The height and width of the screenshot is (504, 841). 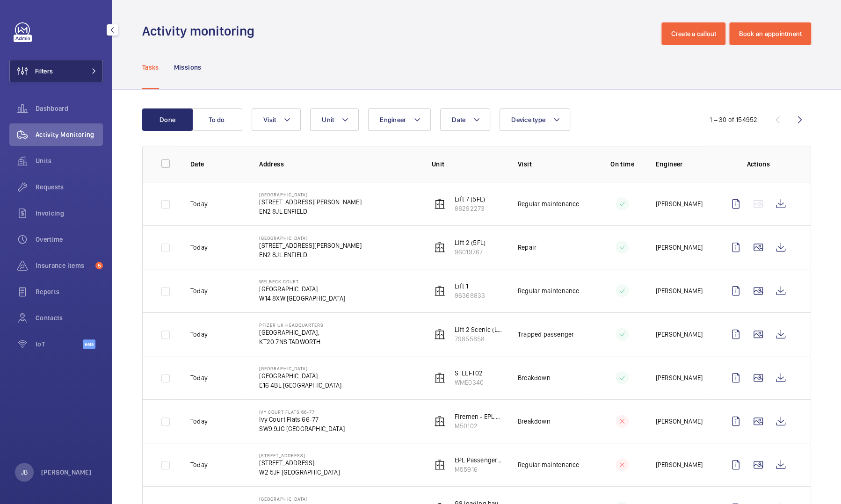 What do you see at coordinates (478, 339) in the screenshot?
I see `p: 79855858` at bounding box center [478, 339].